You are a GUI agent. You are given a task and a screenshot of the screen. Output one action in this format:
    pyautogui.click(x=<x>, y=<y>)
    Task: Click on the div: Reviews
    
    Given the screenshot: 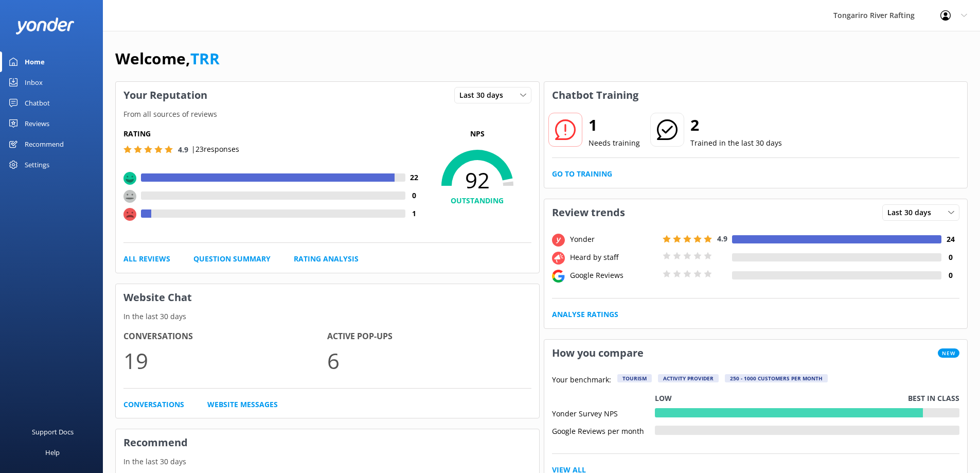 What is the action you would take?
    pyautogui.click(x=37, y=123)
    